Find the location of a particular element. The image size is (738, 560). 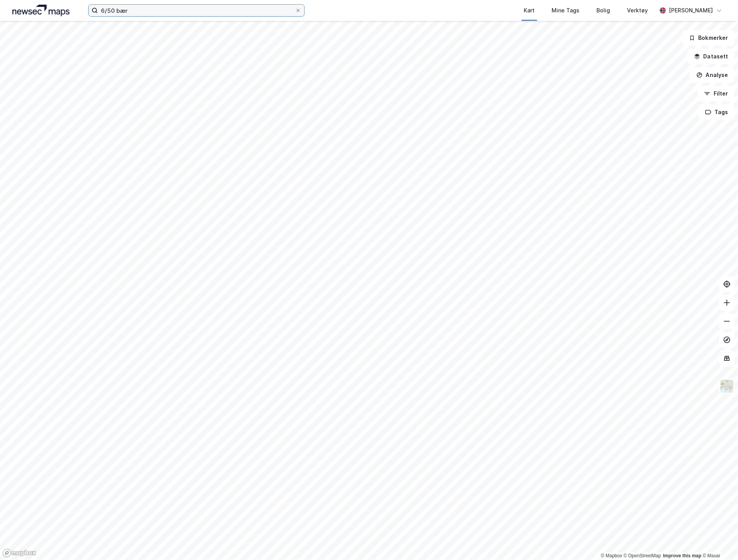

div: Verktøy is located at coordinates (637, 10).